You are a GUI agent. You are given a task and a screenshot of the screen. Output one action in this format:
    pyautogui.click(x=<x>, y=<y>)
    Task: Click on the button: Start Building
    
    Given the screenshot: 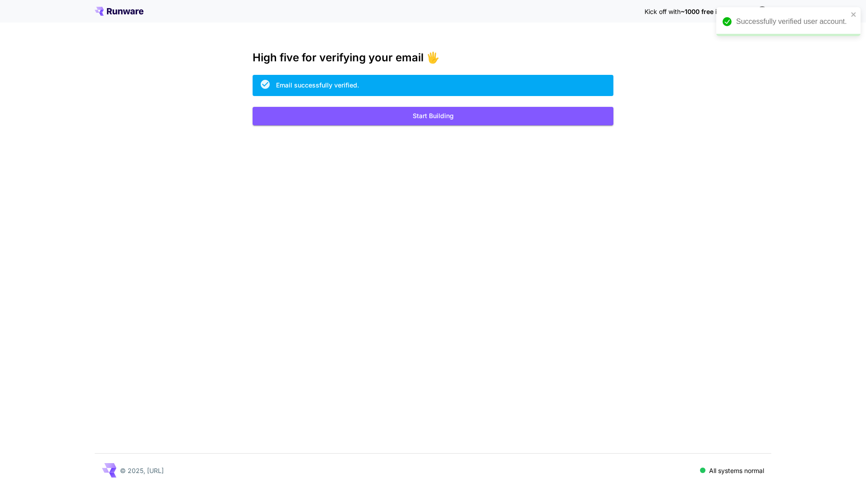 What is the action you would take?
    pyautogui.click(x=433, y=116)
    